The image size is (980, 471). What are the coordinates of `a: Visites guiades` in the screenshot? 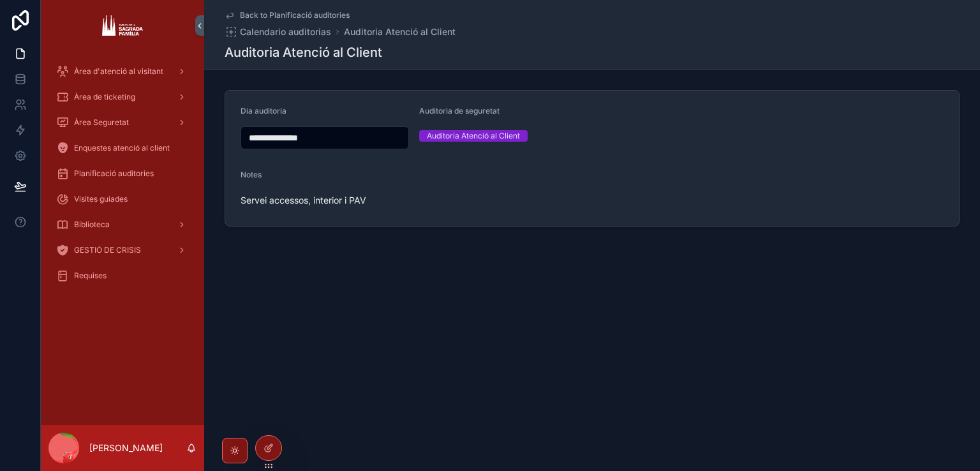 It's located at (122, 199).